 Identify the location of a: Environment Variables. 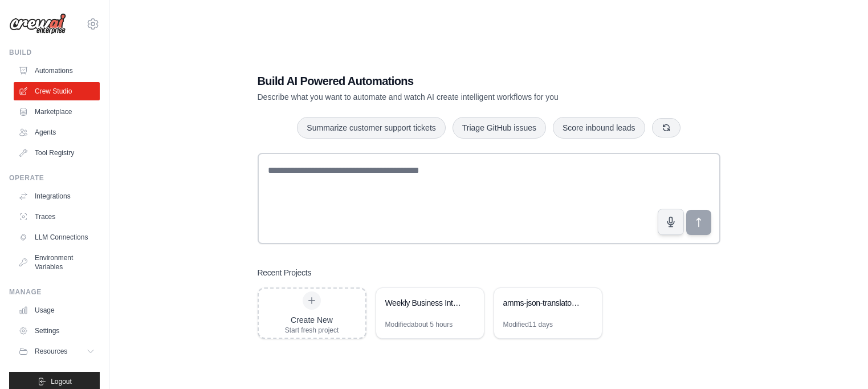
(57, 262).